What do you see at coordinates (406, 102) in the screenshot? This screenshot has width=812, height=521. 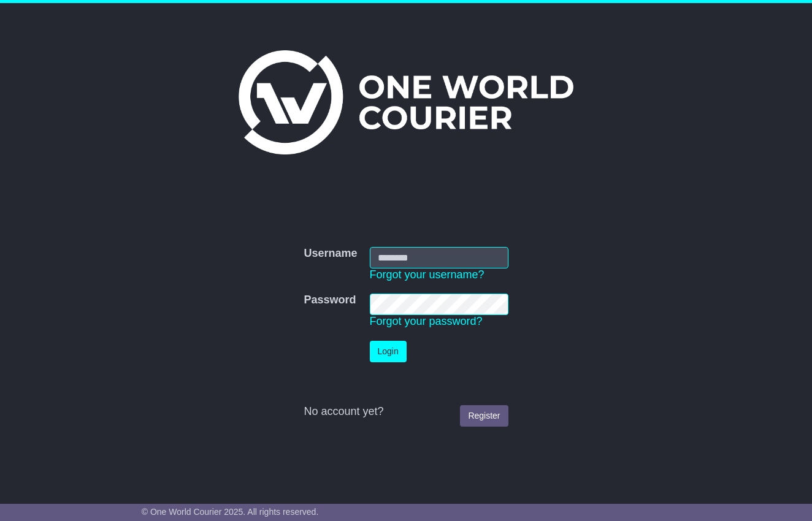 I see `img: One World` at bounding box center [406, 102].